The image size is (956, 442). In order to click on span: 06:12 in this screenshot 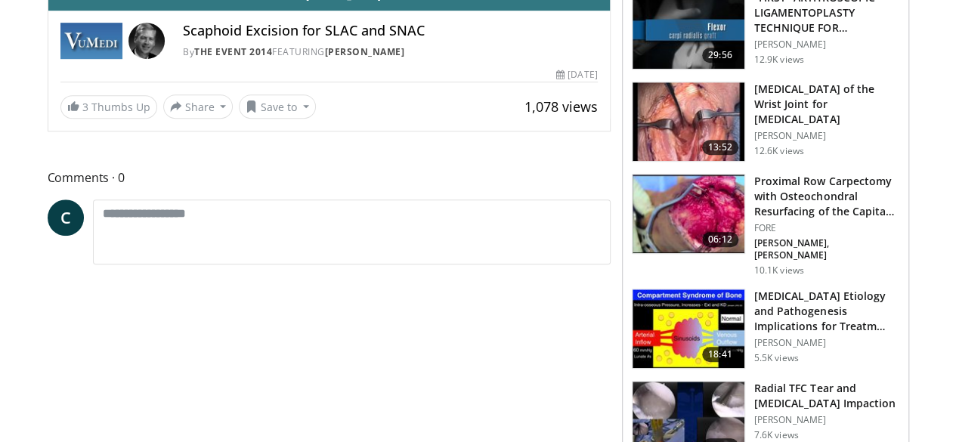, I will do `click(720, 239)`.